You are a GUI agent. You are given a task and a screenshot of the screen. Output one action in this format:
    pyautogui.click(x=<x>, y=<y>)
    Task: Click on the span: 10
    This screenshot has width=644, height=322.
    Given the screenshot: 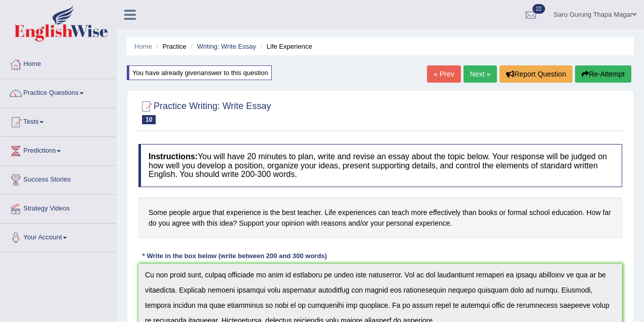 What is the action you would take?
    pyautogui.click(x=149, y=119)
    